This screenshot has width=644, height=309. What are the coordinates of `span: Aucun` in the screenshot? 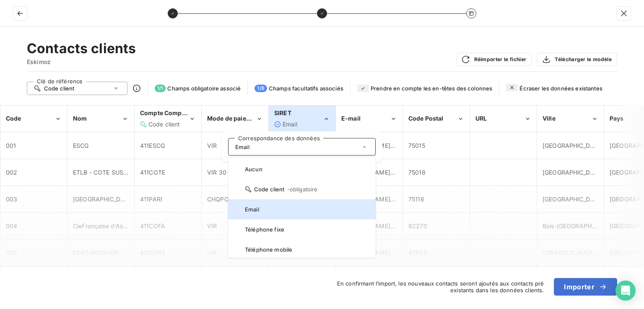 It's located at (307, 169).